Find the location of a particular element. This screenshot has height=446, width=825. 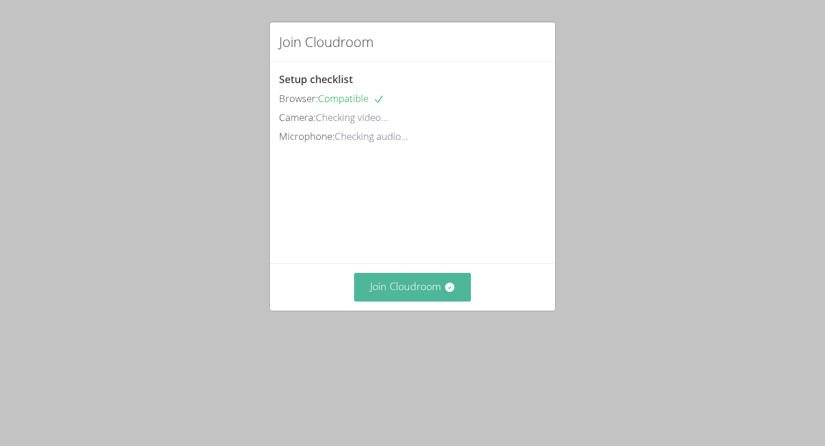

span: Checking audio... is located at coordinates (371, 136).